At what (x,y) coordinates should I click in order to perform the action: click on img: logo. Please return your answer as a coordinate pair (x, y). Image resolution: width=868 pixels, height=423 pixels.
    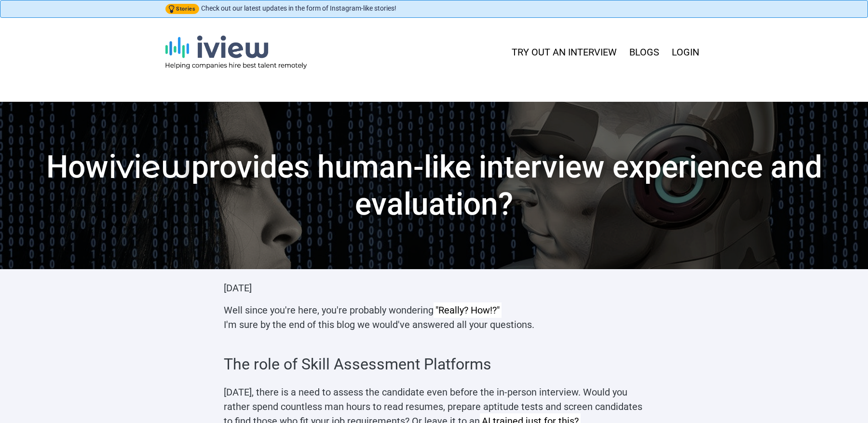
    Looking at the image, I should click on (236, 52).